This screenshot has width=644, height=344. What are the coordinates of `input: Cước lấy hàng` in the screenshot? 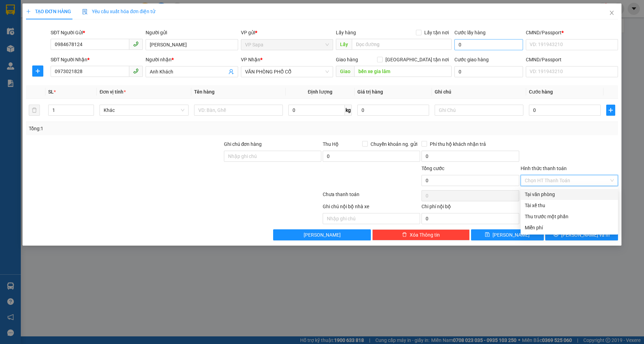 It's located at (489, 44).